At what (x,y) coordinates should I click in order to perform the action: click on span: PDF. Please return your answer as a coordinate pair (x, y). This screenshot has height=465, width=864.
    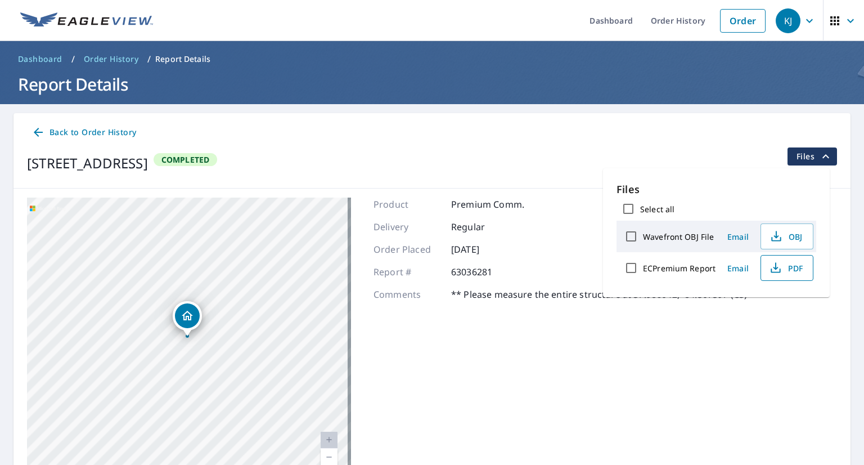
    Looking at the image, I should click on (786, 268).